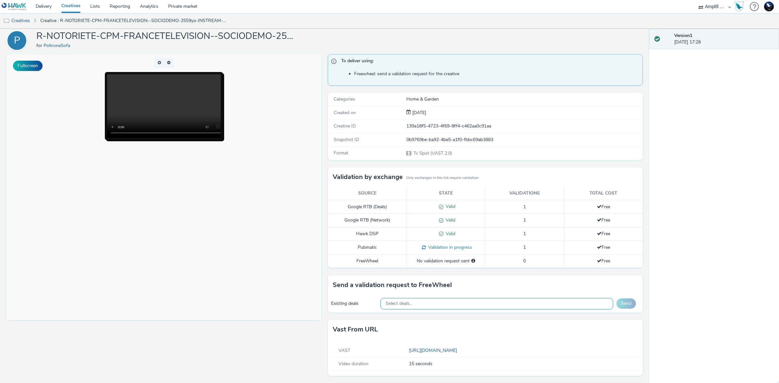  What do you see at coordinates (355, 330) in the screenshot?
I see `h3: Vast from URL` at bounding box center [355, 330].